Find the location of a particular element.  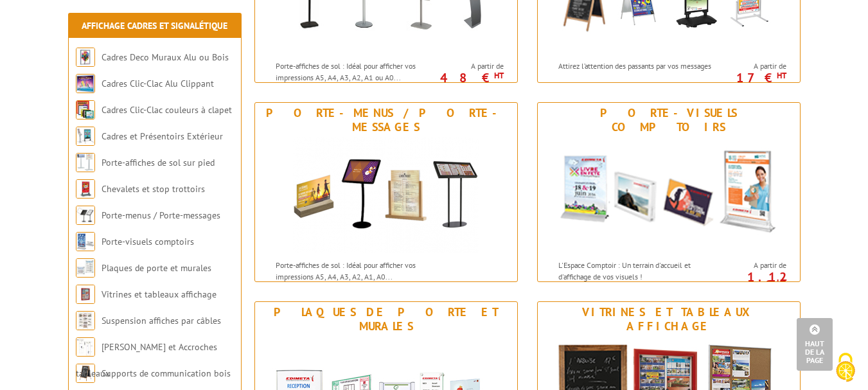

p: 17 € is located at coordinates (750, 77).